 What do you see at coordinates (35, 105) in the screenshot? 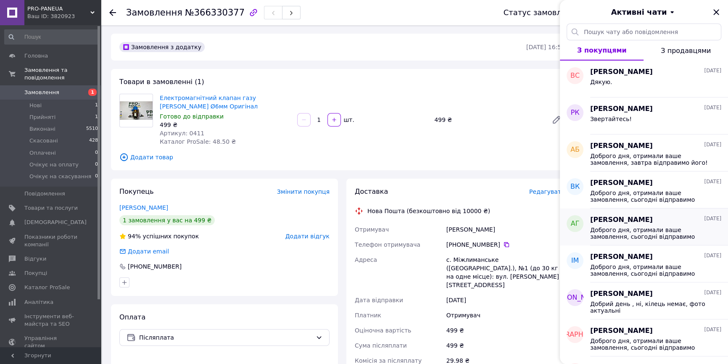
I see `span: Нові` at bounding box center [35, 105].